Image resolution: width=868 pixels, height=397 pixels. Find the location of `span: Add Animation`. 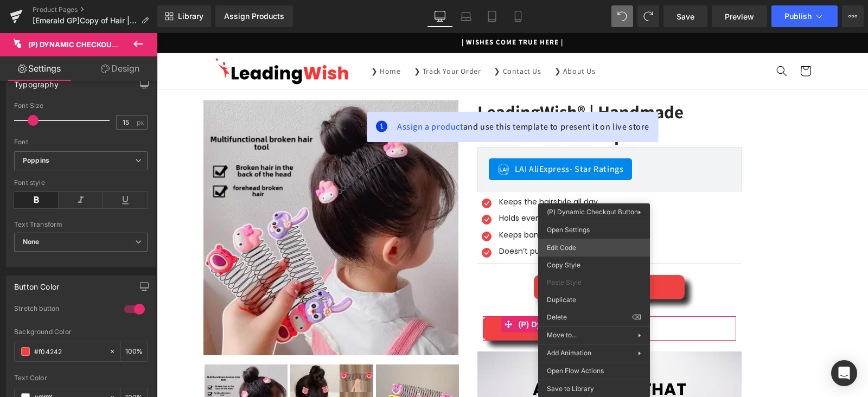

span: Add Animation is located at coordinates (592, 353).